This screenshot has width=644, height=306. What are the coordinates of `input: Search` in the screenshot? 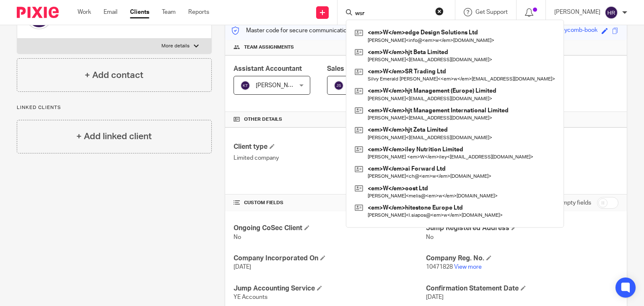 It's located at (392, 14).